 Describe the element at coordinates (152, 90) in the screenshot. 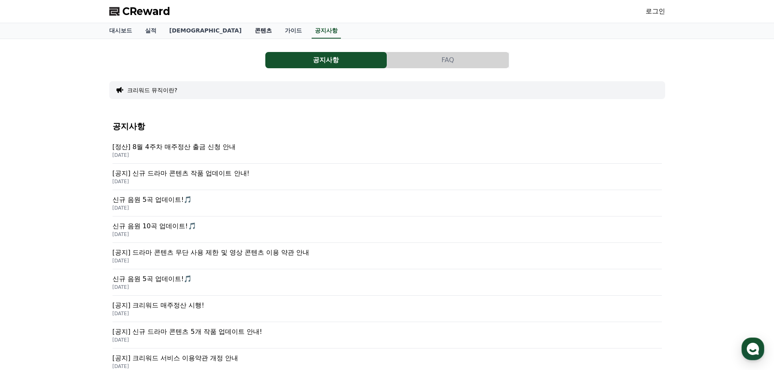

I see `a: 크리워드 뮤직이란?` at that location.